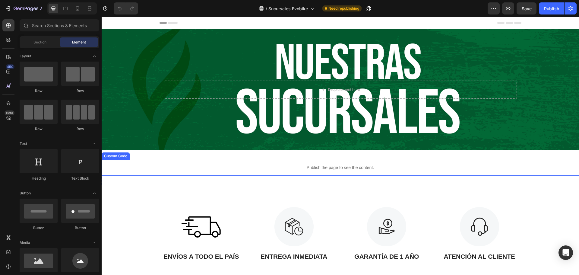 This screenshot has height=275, width=579. I want to click on span: Text, so click(23, 144).